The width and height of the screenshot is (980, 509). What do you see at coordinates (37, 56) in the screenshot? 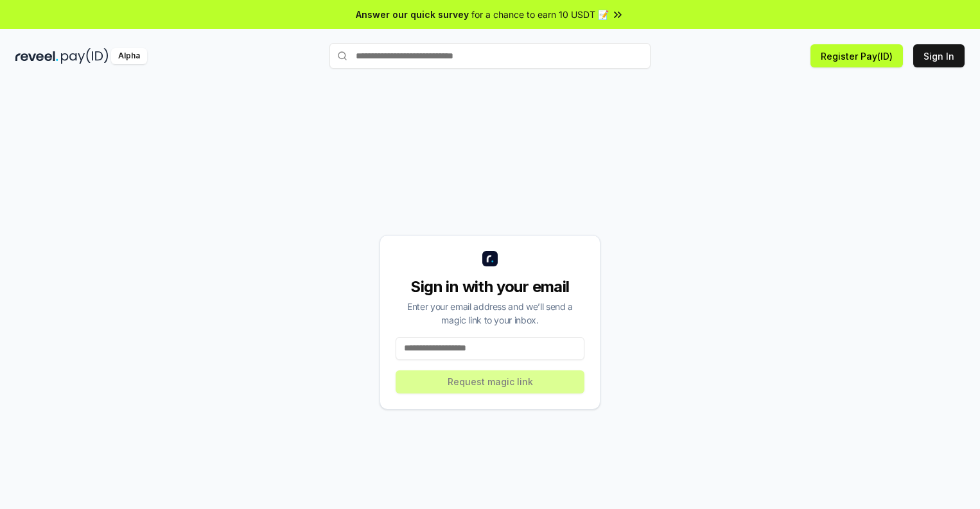
I see `img: reveel_dark` at bounding box center [37, 56].